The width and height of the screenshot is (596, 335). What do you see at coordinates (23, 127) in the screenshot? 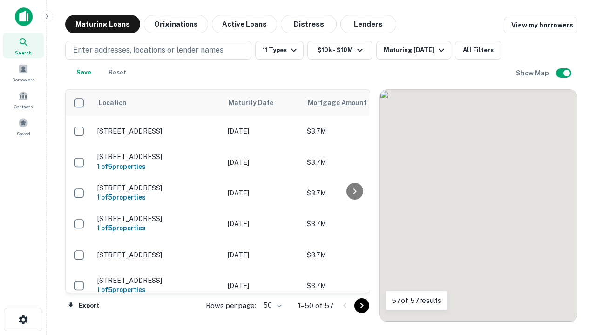
I see `div: Saved` at bounding box center [23, 127].